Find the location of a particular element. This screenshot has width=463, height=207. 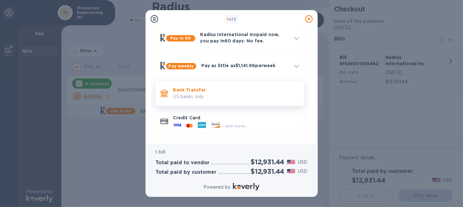

p: US banks only. is located at coordinates (236, 97).